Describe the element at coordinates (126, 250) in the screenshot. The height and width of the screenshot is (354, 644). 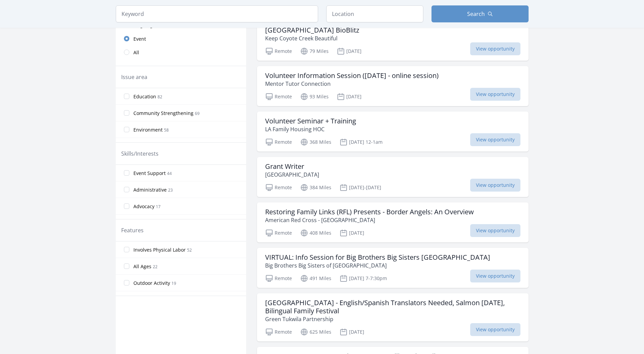
I see `input: Involves Physical Labor 52` at that location.